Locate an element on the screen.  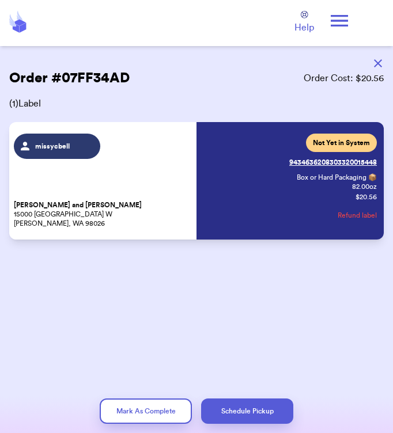
button: Refund label is located at coordinates (357, 215).